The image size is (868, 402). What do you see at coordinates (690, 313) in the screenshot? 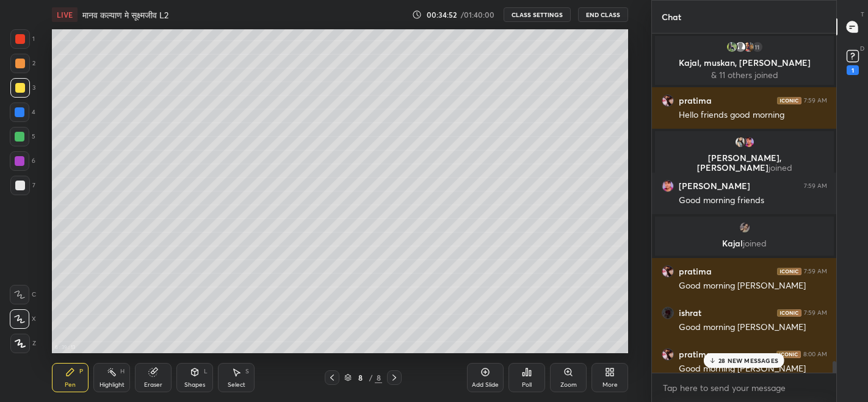
I see `h6: ishrat` at bounding box center [690, 313].